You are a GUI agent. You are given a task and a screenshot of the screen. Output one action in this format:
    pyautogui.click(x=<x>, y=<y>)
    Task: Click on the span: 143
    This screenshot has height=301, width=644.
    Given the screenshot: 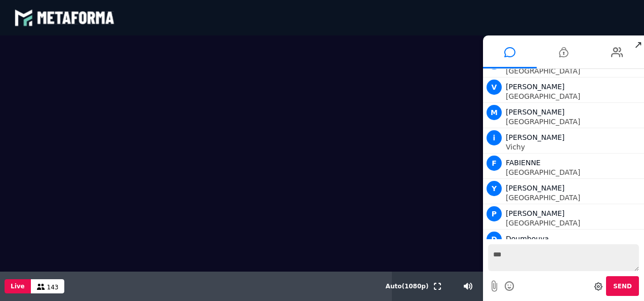 What is the action you would take?
    pyautogui.click(x=52, y=287)
    